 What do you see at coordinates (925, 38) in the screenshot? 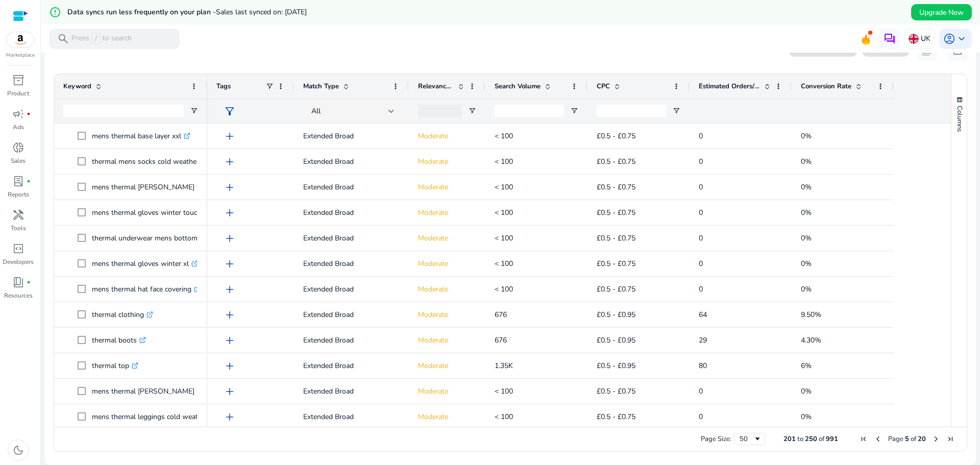
I see `p: UK` at bounding box center [925, 38].